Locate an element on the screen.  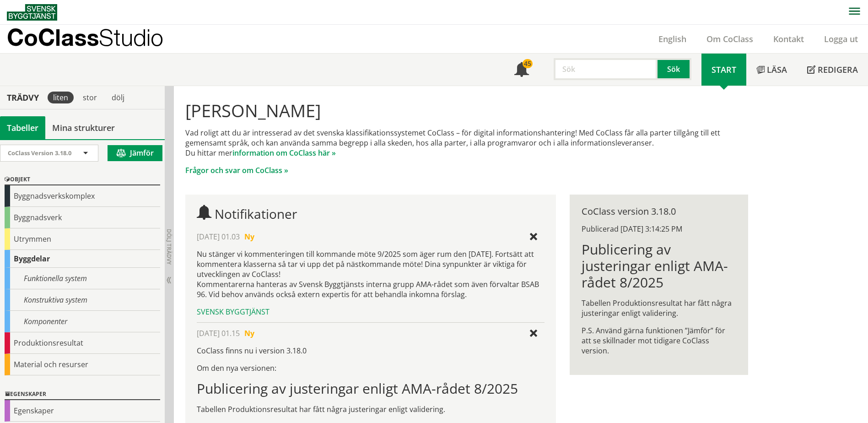
div: Utrymmen is located at coordinates (83, 239).